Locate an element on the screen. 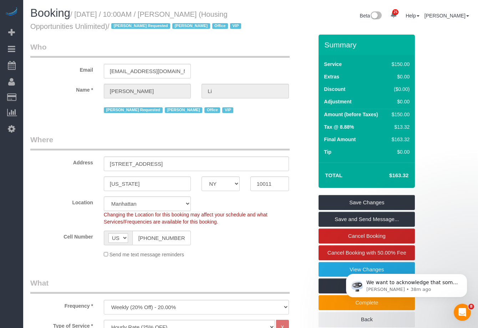 This screenshot has width=478, height=328. h3: Summary is located at coordinates (368, 45).